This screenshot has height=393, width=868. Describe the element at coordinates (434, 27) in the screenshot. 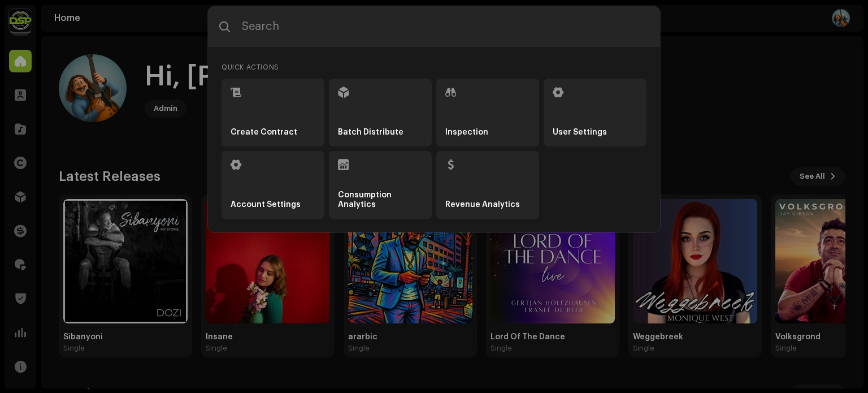

I see `input: Search` at that location.